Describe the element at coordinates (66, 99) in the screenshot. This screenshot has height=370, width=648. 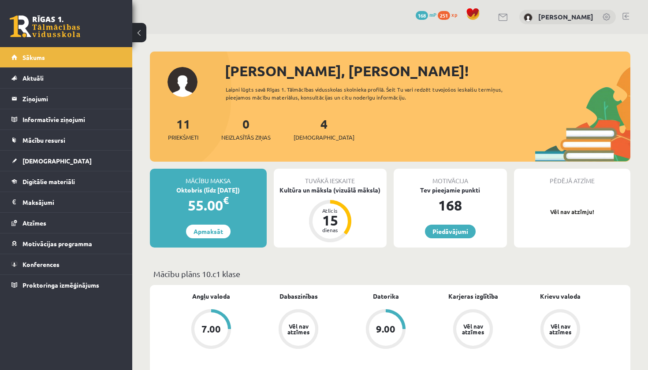
I see `a: Ziņojumi` at that location.